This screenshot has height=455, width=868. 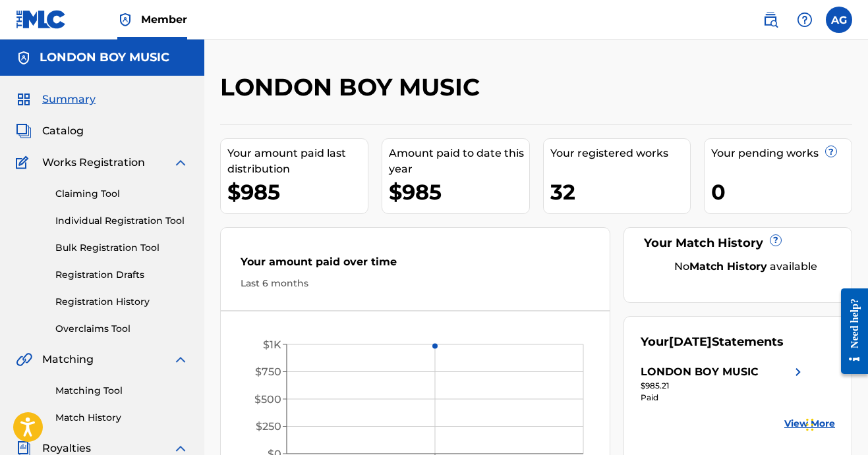 What do you see at coordinates (41, 19) in the screenshot?
I see `img: MLC Logo` at bounding box center [41, 19].